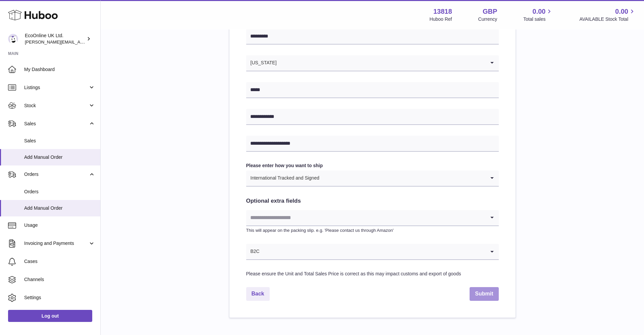 The image size is (644, 335). I want to click on a: 0.00 Total sales, so click(538, 15).